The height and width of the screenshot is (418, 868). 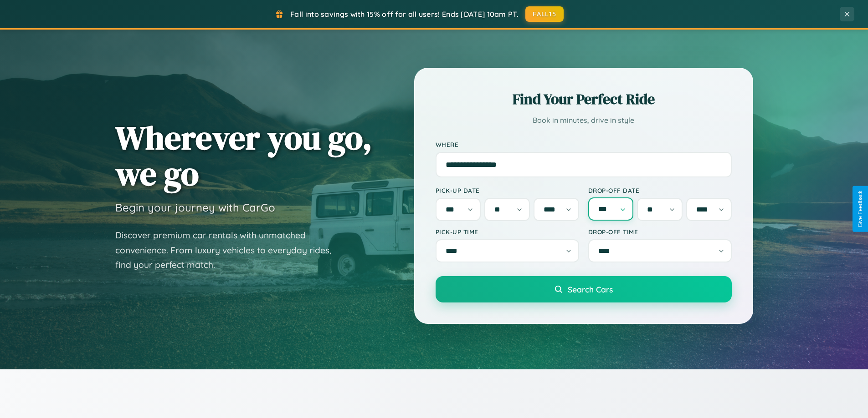 I want to click on h2: Find Your Perfect Ride, so click(x=584, y=99).